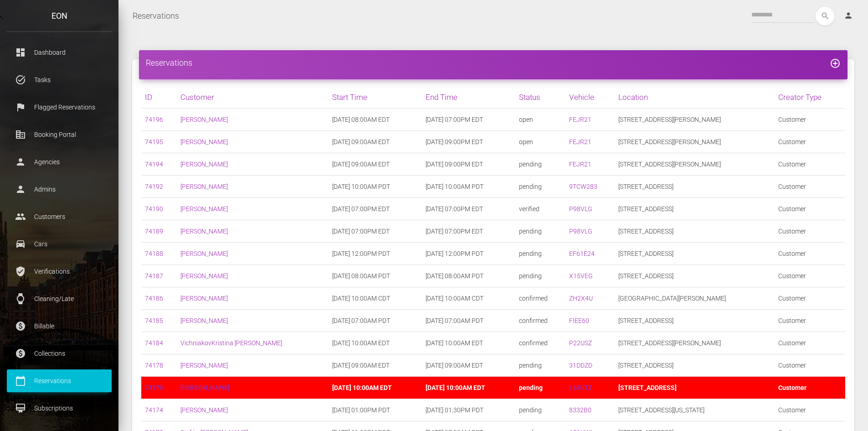  What do you see at coordinates (59, 217) in the screenshot?
I see `a: people Customers` at bounding box center [59, 217].